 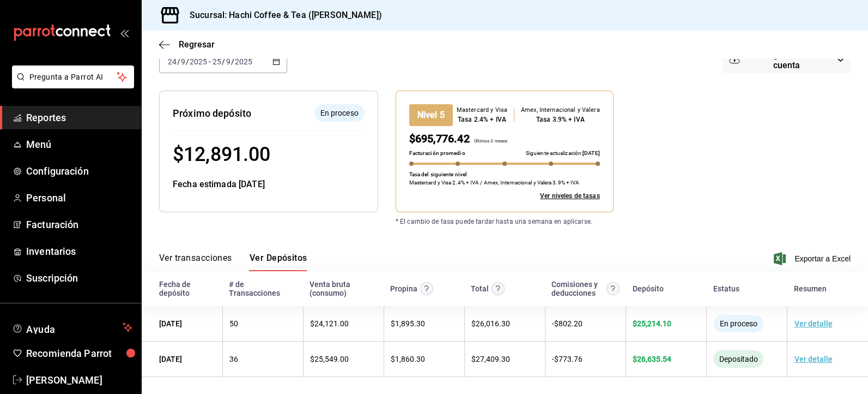 I want to click on span: Personal, so click(x=79, y=198).